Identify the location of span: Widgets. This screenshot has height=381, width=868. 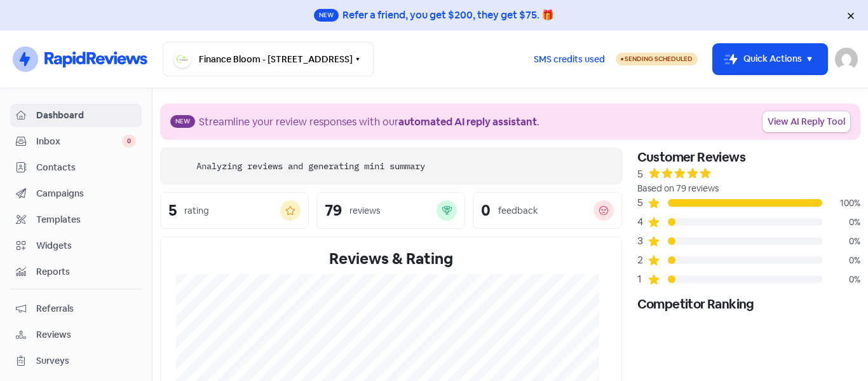
(86, 246).